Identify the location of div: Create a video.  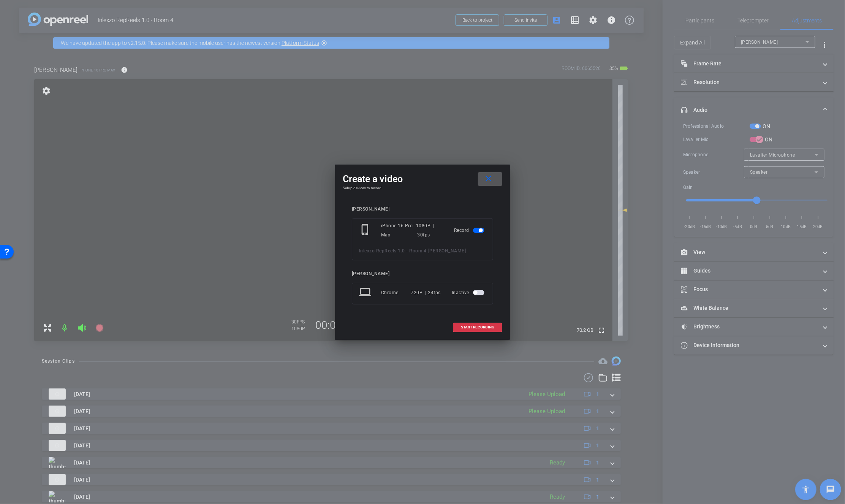
(422, 179).